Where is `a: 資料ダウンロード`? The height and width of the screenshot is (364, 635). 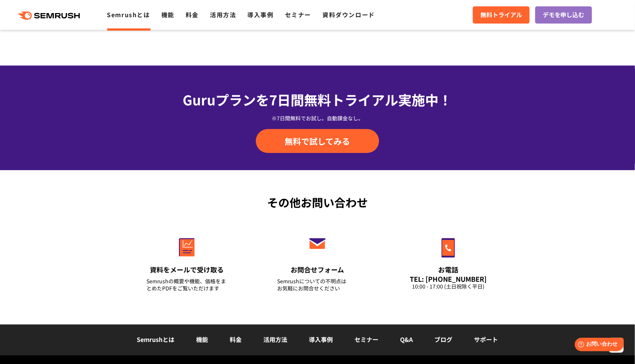 a: 資料ダウンロード is located at coordinates (348, 15).